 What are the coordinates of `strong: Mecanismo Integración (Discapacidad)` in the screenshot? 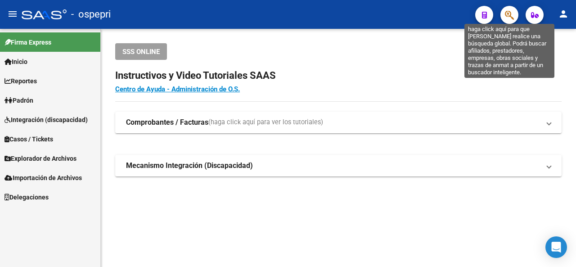 It's located at (190, 166).